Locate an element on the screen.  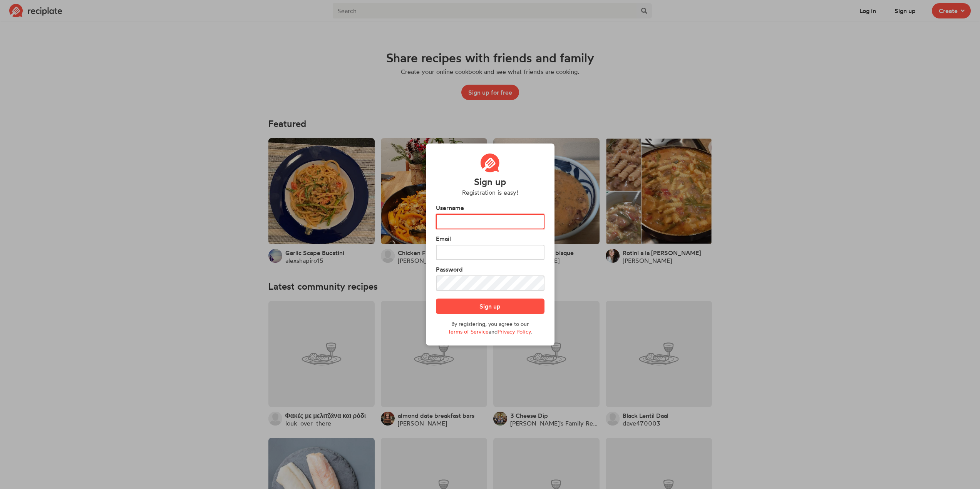
a: Terms of Service is located at coordinates (468, 332).